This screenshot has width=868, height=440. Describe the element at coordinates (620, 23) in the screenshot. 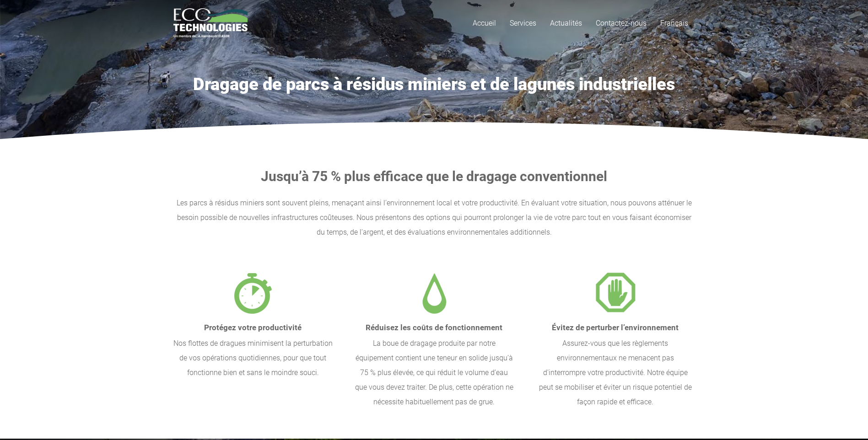

I see `span: Contactez-nous` at that location.